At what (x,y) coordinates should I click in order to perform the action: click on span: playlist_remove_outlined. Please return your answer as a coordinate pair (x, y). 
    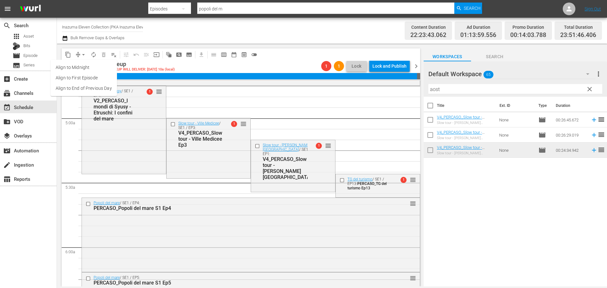
    Looking at the image, I should click on (114, 55).